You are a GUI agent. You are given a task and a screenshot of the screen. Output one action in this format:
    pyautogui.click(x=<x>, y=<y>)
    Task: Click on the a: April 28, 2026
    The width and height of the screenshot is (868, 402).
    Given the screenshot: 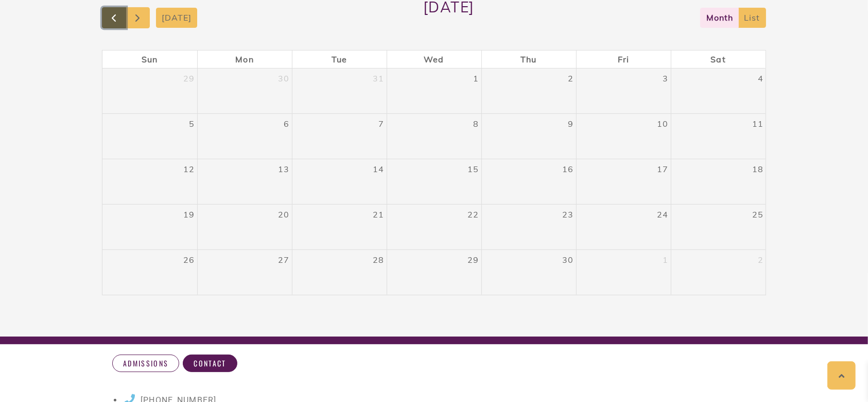 What is the action you would take?
    pyautogui.click(x=378, y=260)
    